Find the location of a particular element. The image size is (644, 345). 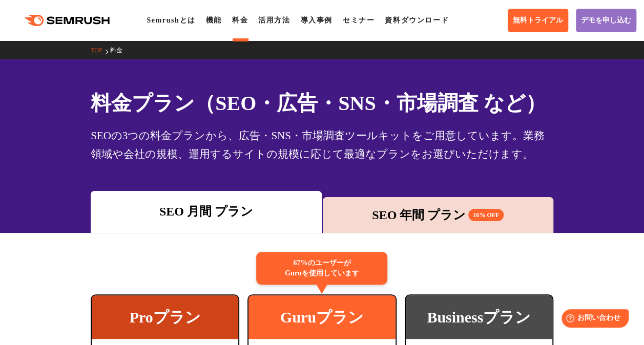

a: 活用方法 is located at coordinates (274, 20).